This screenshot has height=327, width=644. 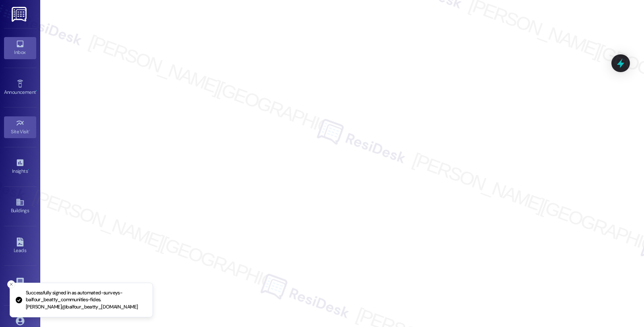 I want to click on button: Close toast, so click(x=11, y=284).